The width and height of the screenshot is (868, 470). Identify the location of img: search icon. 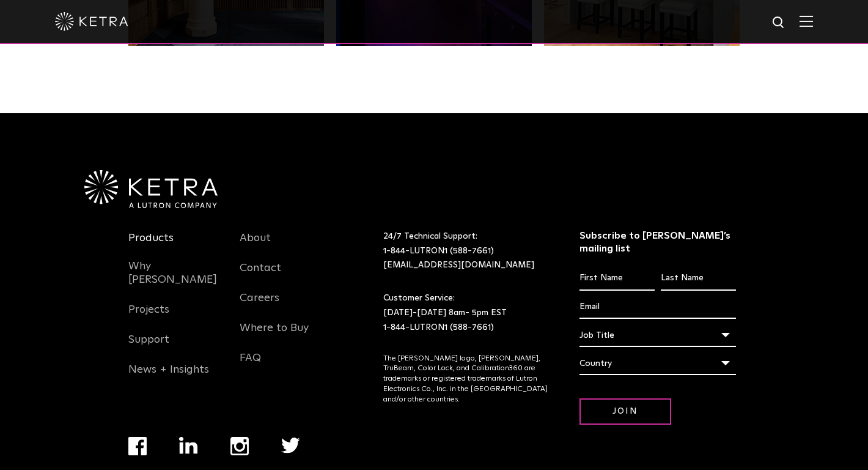
(779, 23).